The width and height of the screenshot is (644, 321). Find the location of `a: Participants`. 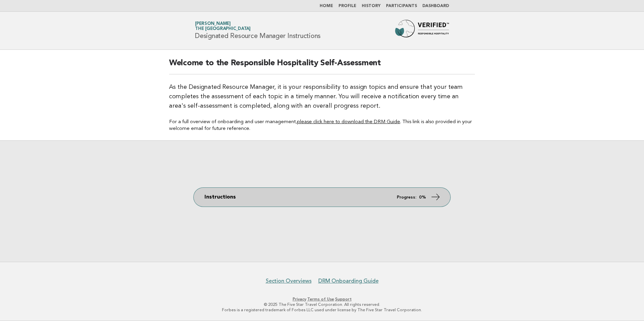

a: Participants is located at coordinates (401, 6).